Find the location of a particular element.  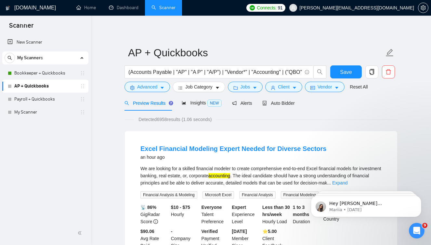

li: My Scanners is located at coordinates (45, 85).